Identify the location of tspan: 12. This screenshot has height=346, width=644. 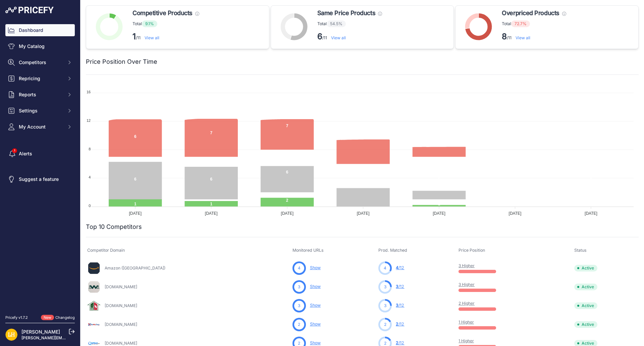
(88, 121).